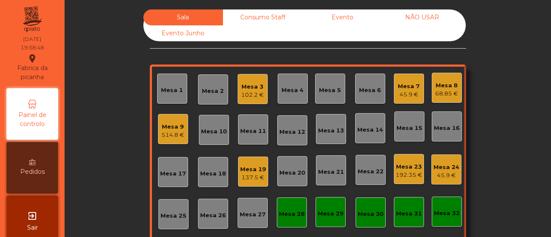 The image size is (551, 237). What do you see at coordinates (292, 90) in the screenshot?
I see `div: Mesa 4` at bounding box center [292, 90].